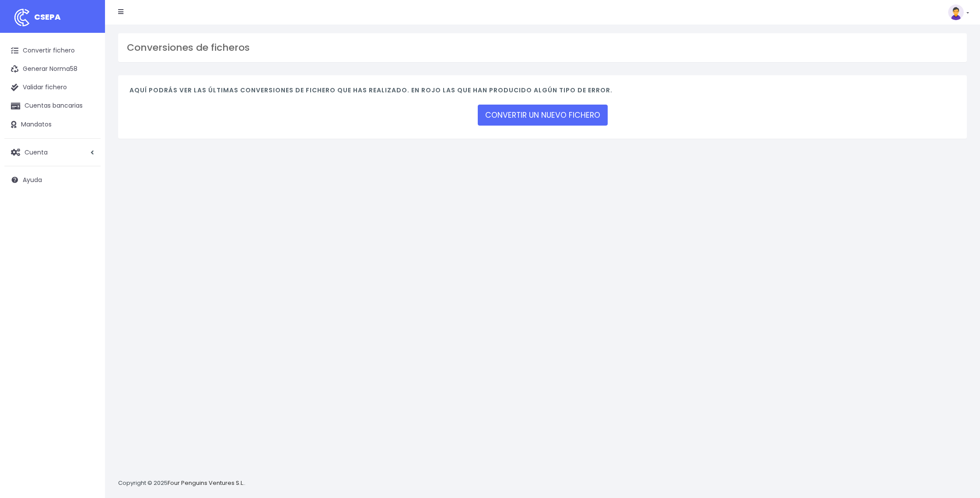 The height and width of the screenshot is (498, 980). Describe the element at coordinates (53, 88) in the screenshot. I see `a: Validar fichero` at that location.